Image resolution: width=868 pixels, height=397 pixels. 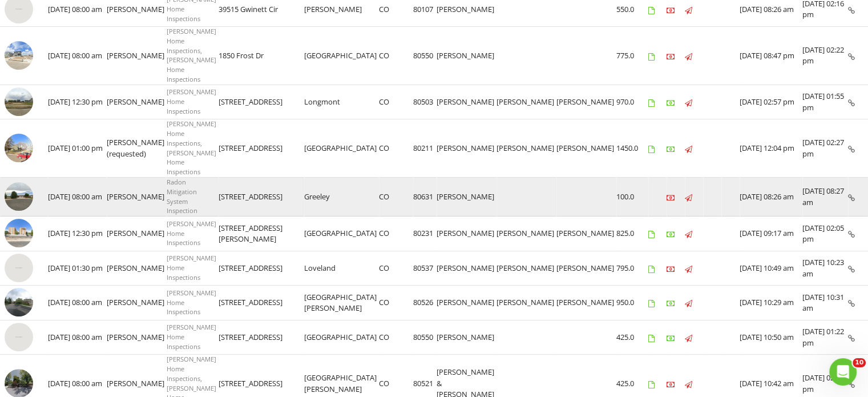 I want to click on td: Loveland, so click(x=341, y=268).